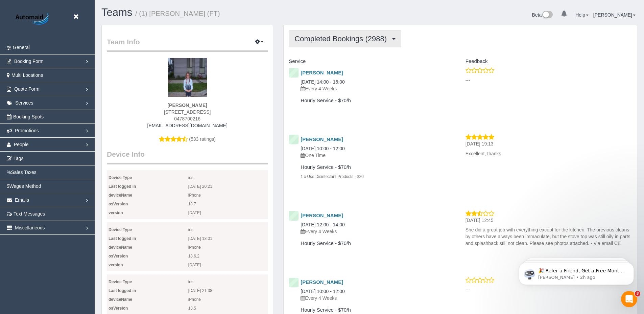 The image size is (644, 314). What do you see at coordinates (30, 228) in the screenshot?
I see `span: Miscellaneous` at bounding box center [30, 228].